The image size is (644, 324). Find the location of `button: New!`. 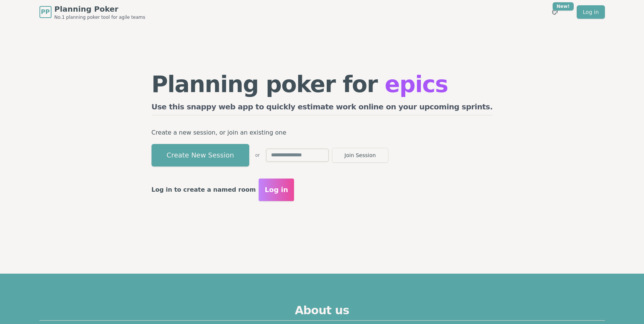

button: New! is located at coordinates (555, 12).